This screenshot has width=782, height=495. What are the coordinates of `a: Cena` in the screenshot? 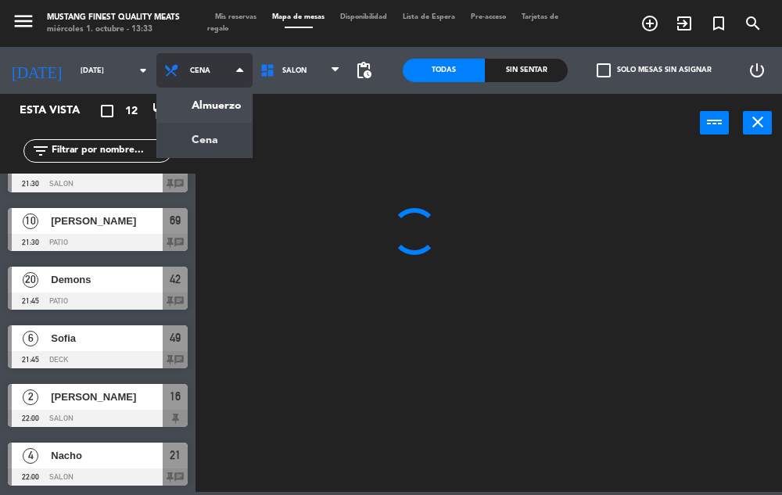 It's located at (204, 140).